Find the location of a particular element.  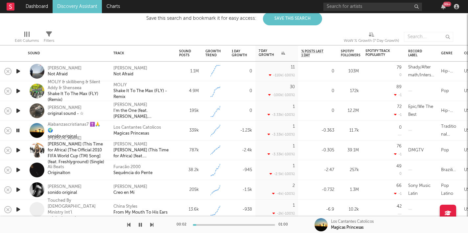

div: 42 is located at coordinates (399, 206).